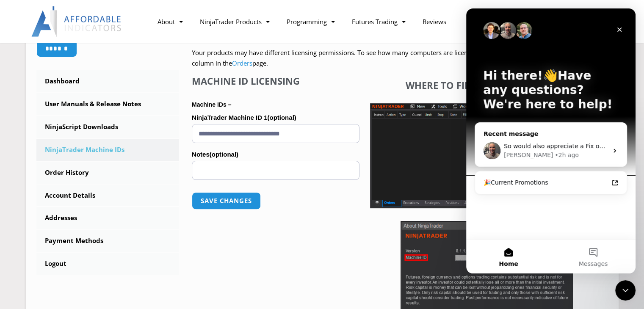  I want to click on a: Logout, so click(108, 264).